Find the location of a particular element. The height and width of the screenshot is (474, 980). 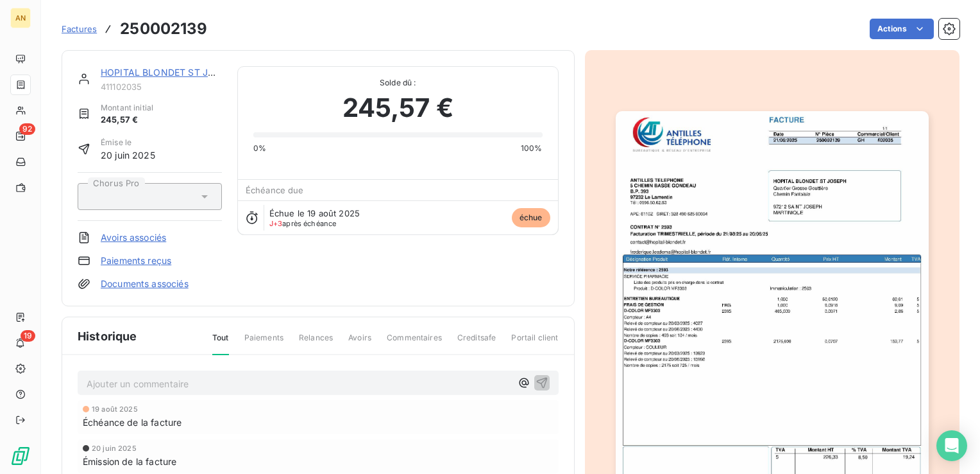

div: AN is located at coordinates (21, 18).